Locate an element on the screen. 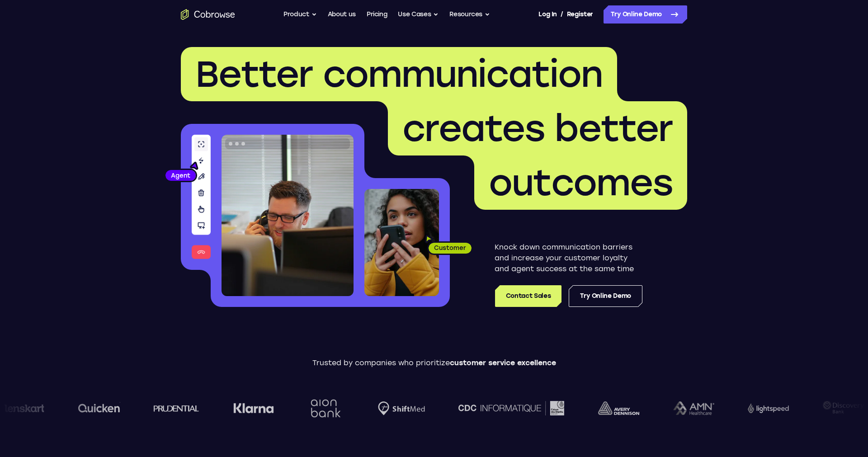 The width and height of the screenshot is (868, 457). span: outcomes is located at coordinates (580, 183).